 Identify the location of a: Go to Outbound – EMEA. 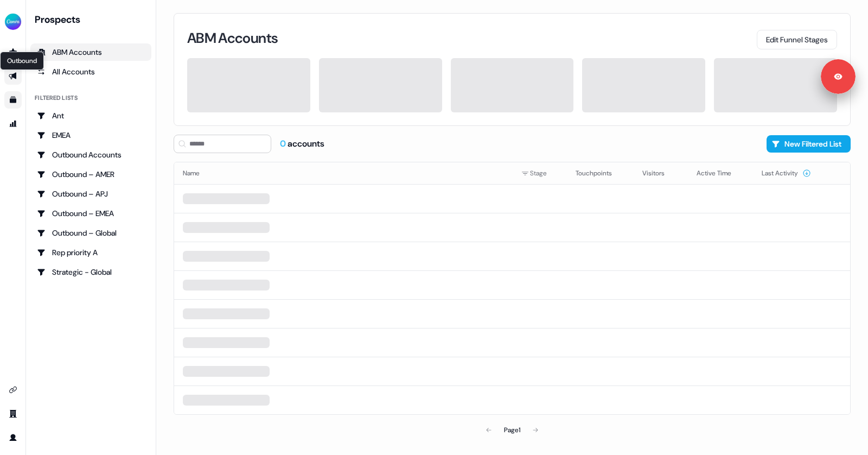
(91, 214).